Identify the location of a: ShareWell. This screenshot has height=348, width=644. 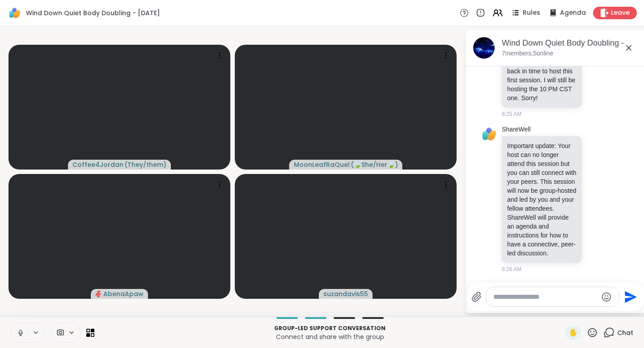
(516, 130).